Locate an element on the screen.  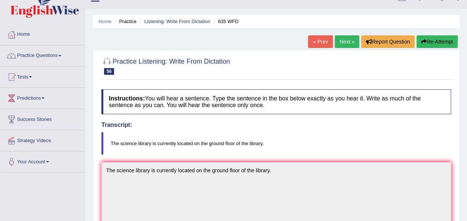
a: Next » is located at coordinates (347, 42).